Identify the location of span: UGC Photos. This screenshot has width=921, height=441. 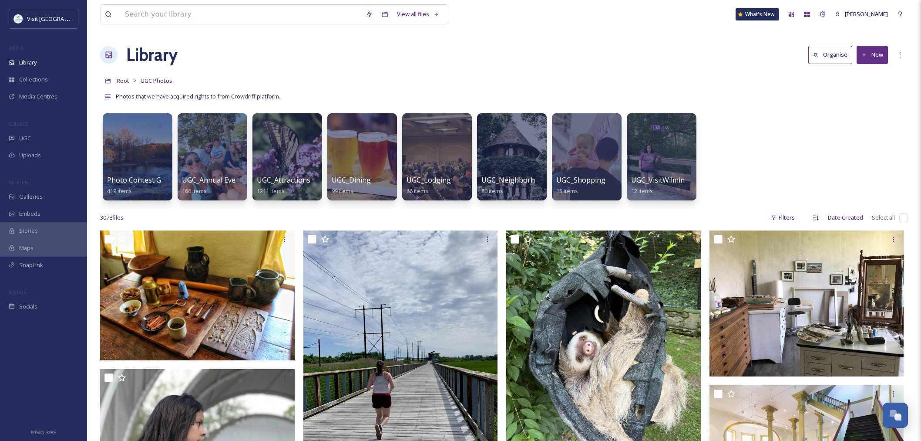
(156, 81).